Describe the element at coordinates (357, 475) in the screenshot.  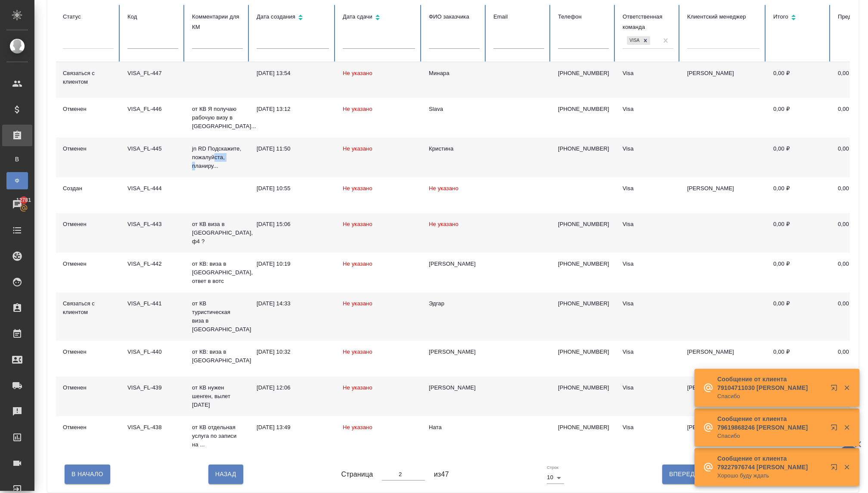
I see `span: Страница` at that location.